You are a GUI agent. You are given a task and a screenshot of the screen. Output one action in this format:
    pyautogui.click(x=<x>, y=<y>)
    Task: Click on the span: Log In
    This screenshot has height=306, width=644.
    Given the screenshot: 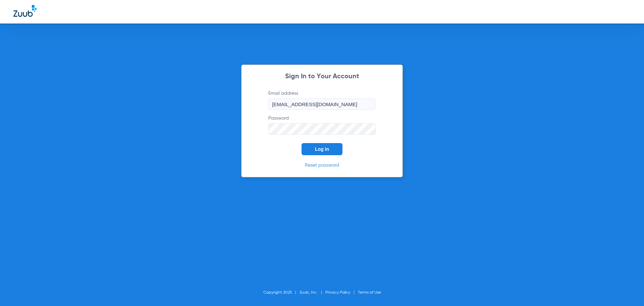 What is the action you would take?
    pyautogui.click(x=322, y=149)
    